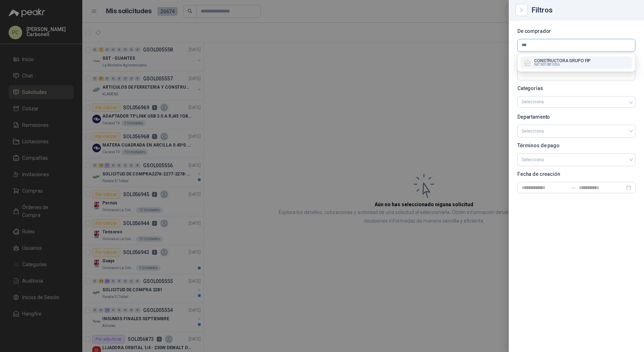  What do you see at coordinates (576, 63) in the screenshot?
I see `button: Company LogoCONSTRUCTORA GRUPO FIPNIT:901081036` at bounding box center [576, 63].